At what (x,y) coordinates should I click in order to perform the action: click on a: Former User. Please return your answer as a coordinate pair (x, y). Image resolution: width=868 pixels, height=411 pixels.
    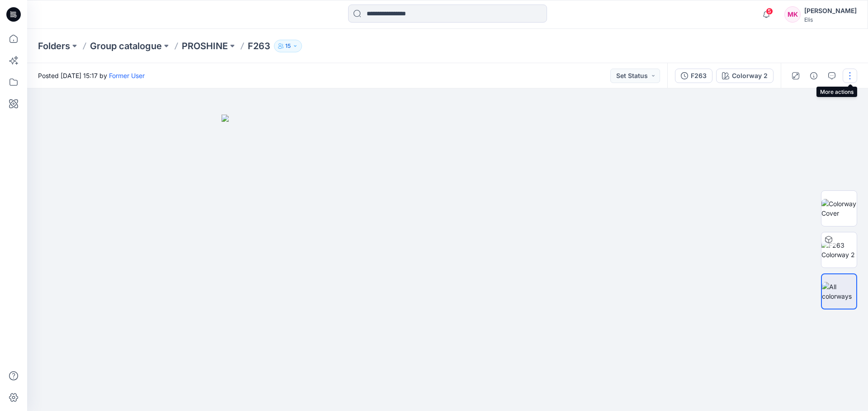
    Looking at the image, I should click on (127, 75).